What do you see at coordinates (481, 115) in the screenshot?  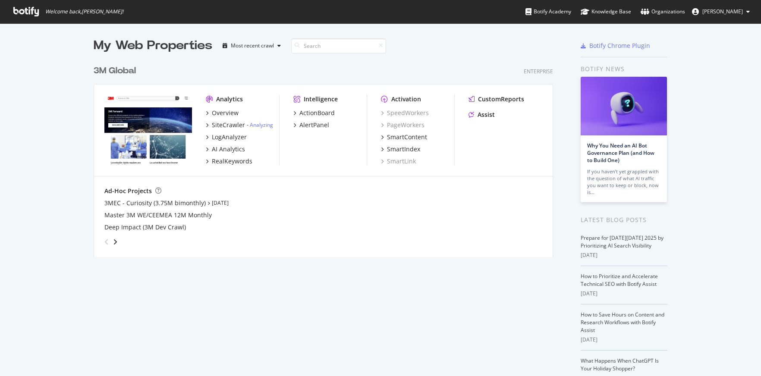 I see `a: Assist` at bounding box center [481, 115].